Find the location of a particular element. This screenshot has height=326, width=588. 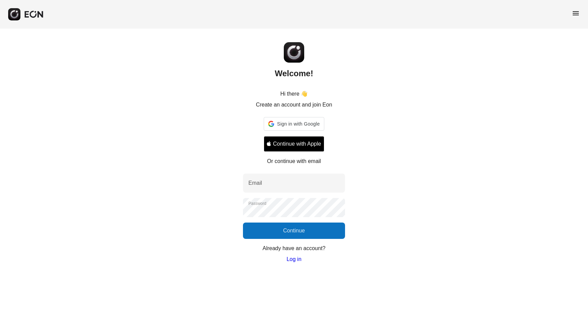

a: Log in is located at coordinates (294, 260).